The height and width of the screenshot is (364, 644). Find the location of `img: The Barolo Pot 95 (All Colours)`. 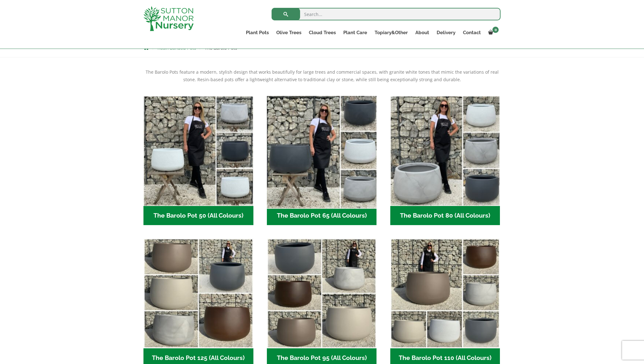

img: The Barolo Pot 95 (All Colours) is located at coordinates (322, 293).